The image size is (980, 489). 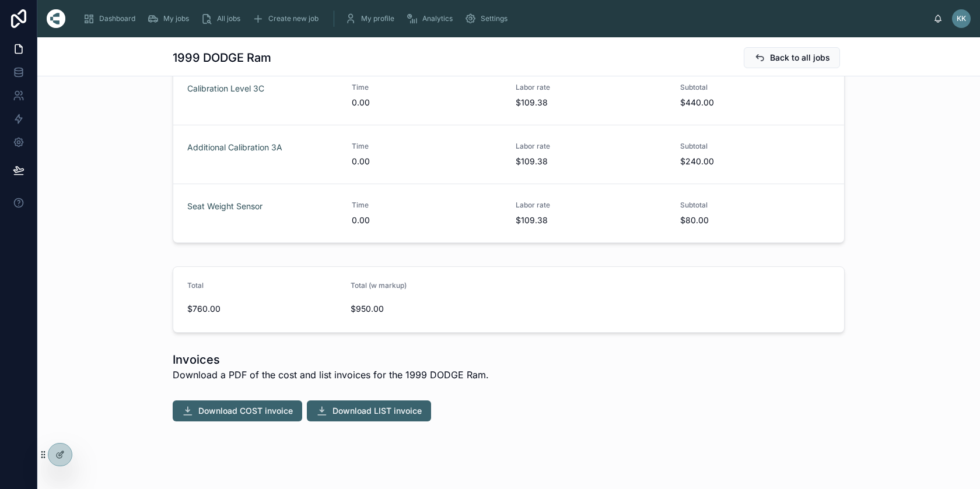 What do you see at coordinates (488, 19) in the screenshot?
I see `a: Settings` at bounding box center [488, 19].